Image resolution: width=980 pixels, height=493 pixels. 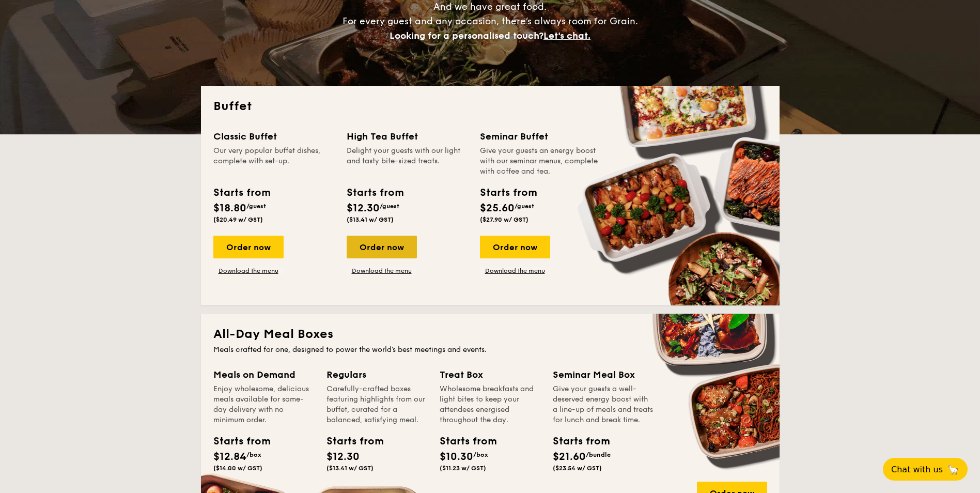 What do you see at coordinates (463, 468) in the screenshot?
I see `span: ($11.23 w/ GST)` at bounding box center [463, 468].